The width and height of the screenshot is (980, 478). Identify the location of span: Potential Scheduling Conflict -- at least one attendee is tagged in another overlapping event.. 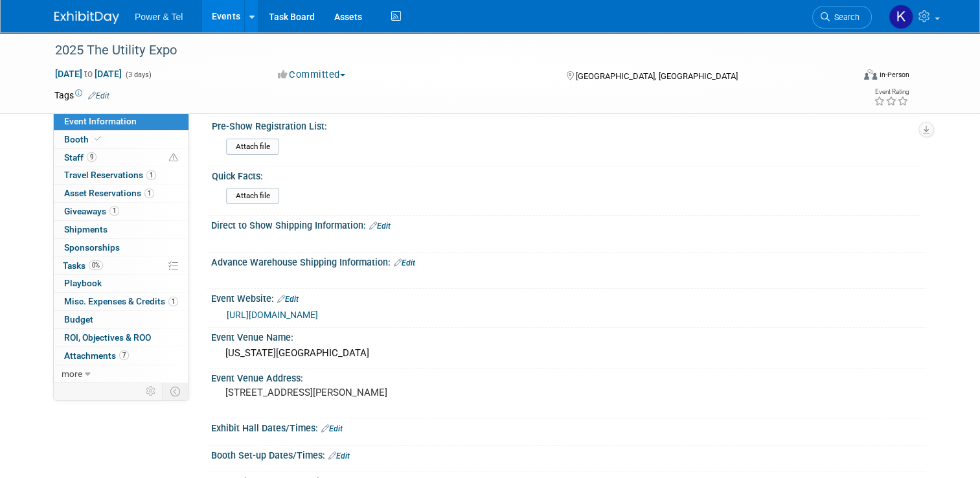
(173, 158).